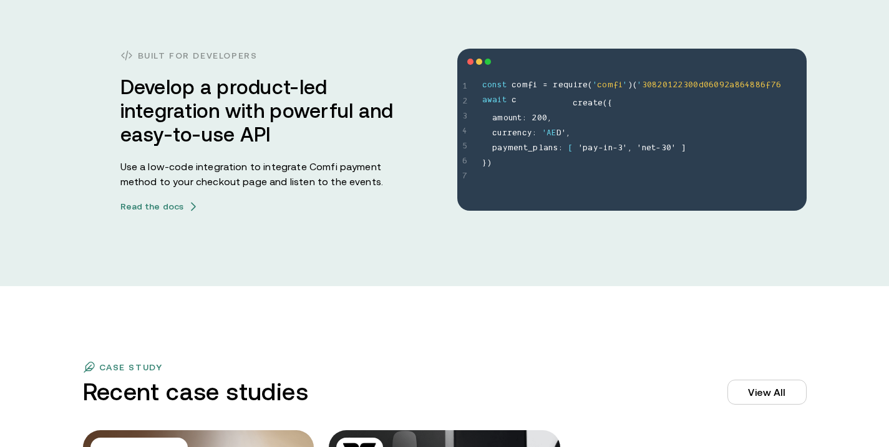 The height and width of the screenshot is (447, 889). I want to click on p: case study, so click(131, 367).